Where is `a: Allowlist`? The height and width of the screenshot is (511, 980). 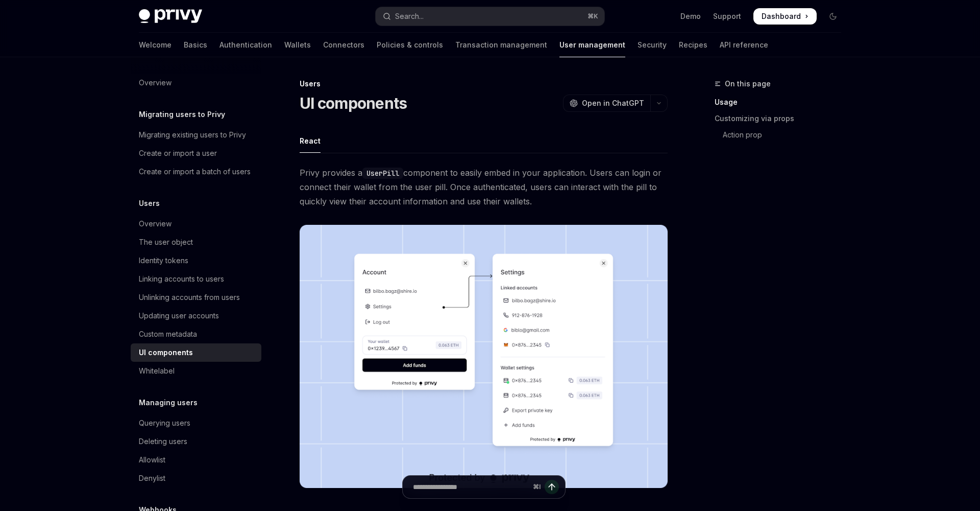
a: Allowlist is located at coordinates (196, 460).